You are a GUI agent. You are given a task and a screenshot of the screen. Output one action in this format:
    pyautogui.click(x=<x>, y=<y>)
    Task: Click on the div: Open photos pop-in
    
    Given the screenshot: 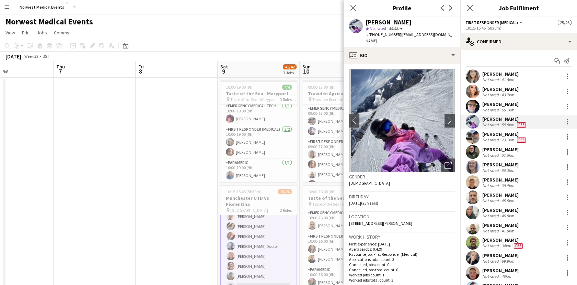 What is the action you would take?
    pyautogui.click(x=448, y=165)
    